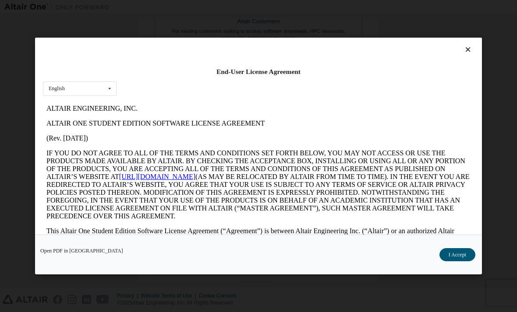 Image resolution: width=517 pixels, height=312 pixels. What do you see at coordinates (216, 22) in the screenshot?
I see `p: ALTAIR ONE STUDENT EDITION SOFTWARE LICENSE AGREEMENT` at bounding box center [216, 22].